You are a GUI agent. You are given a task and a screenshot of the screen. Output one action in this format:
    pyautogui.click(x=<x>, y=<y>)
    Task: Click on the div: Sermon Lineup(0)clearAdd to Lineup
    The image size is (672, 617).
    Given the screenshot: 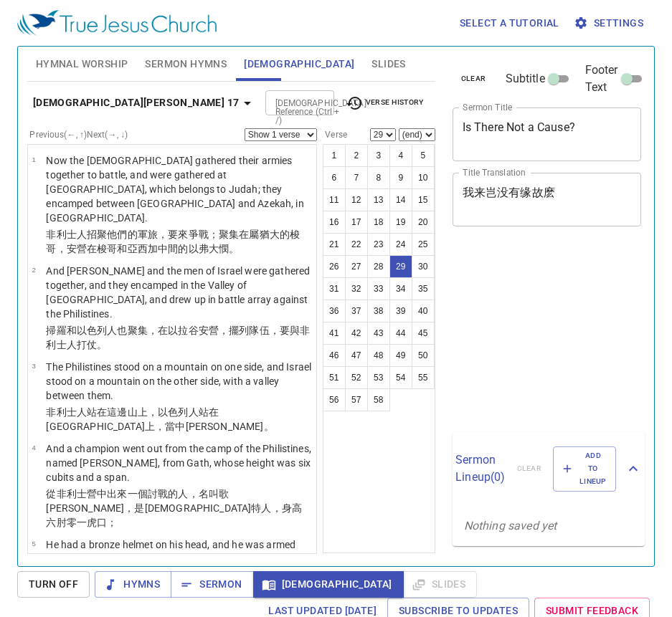 What is the action you would take?
    pyautogui.click(x=549, y=469)
    